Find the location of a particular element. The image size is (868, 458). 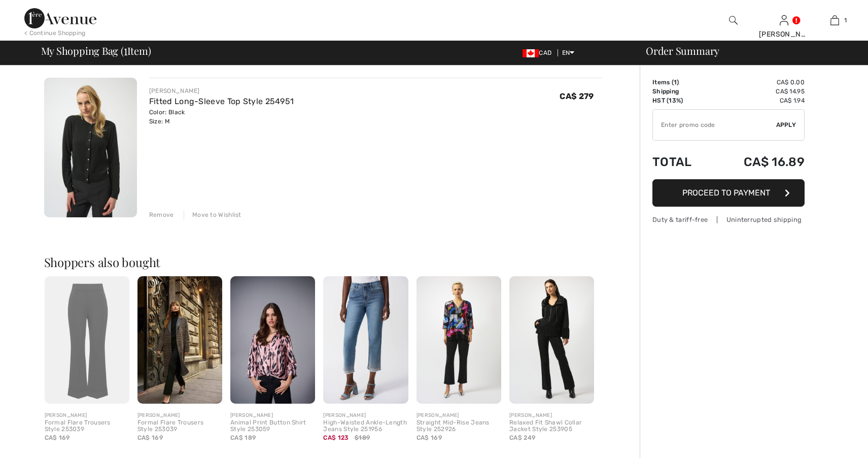

img: Animal Print Button Shirt Style 253059 is located at coordinates (272, 340).